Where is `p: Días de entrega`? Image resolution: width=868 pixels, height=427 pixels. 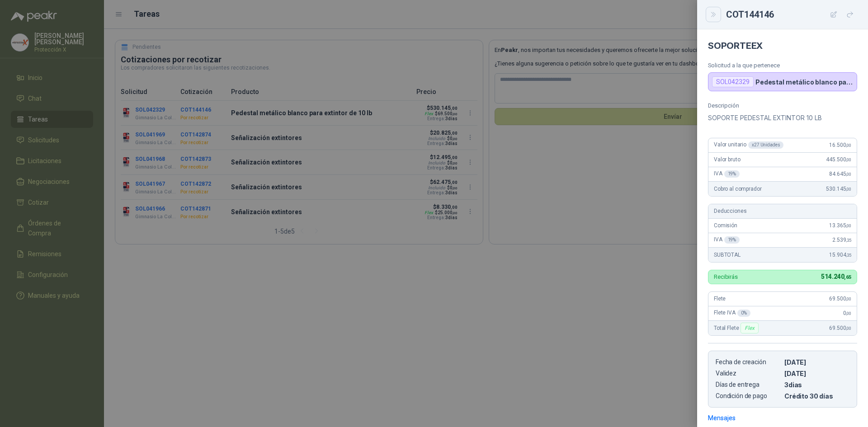 p: Días de entrega is located at coordinates (749, 384).